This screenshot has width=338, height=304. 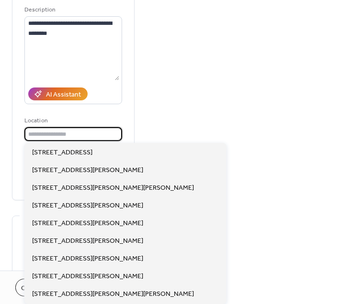 What do you see at coordinates (72, 120) in the screenshot?
I see `div: Location` at bounding box center [72, 120].